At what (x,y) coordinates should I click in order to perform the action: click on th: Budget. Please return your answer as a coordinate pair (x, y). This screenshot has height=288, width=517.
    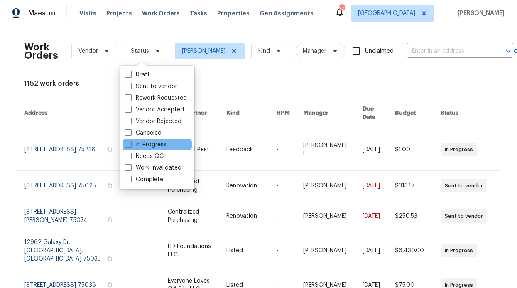
    Looking at the image, I should click on (411, 113).